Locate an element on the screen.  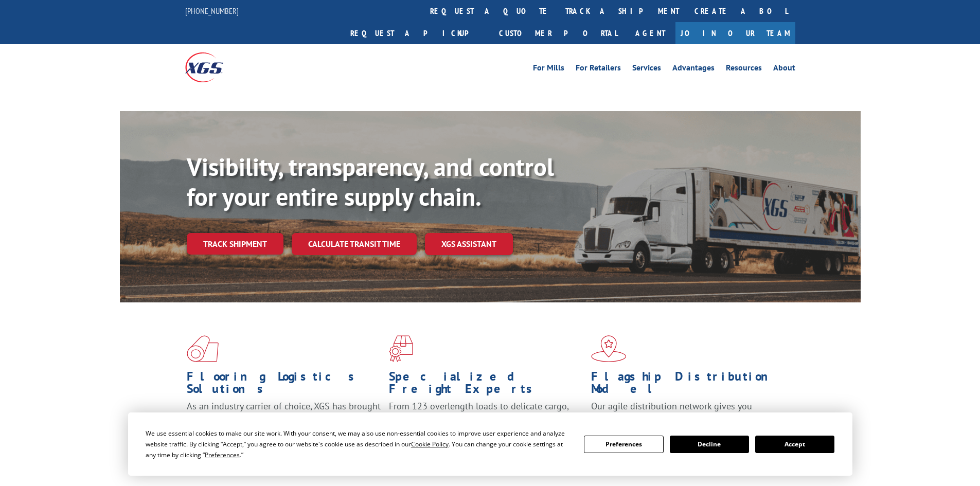
a: Advantages is located at coordinates (693, 70).